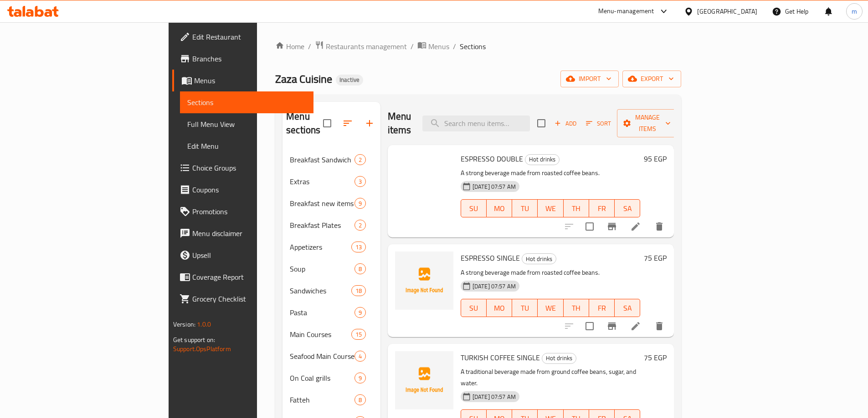 The image size is (868, 418). Describe the element at coordinates (476, 123) in the screenshot. I see `input: search` at that location.